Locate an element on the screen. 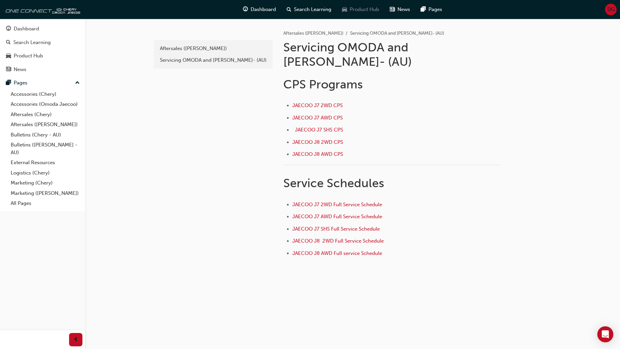 This screenshot has width=620, height=349. span: CPS Programs is located at coordinates (323, 84).